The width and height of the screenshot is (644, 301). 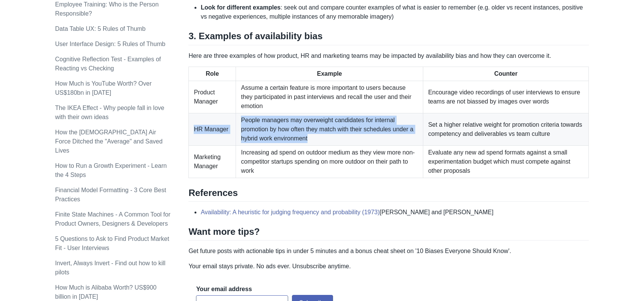 What do you see at coordinates (389, 56) in the screenshot?
I see `p: Here are three examples of how product, HR and marketing teams may be impacted by availability bi...` at bounding box center [389, 56].